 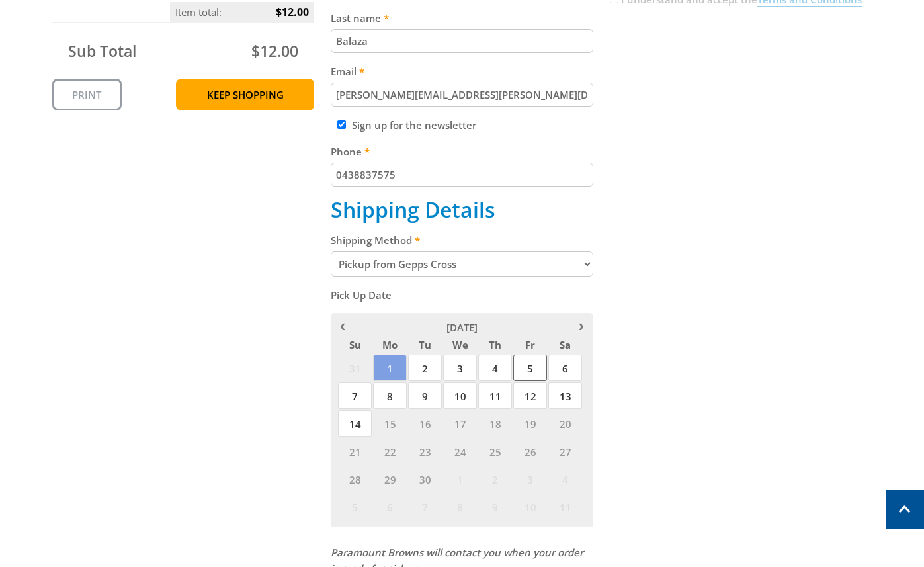 I want to click on span: 16, so click(x=424, y=424).